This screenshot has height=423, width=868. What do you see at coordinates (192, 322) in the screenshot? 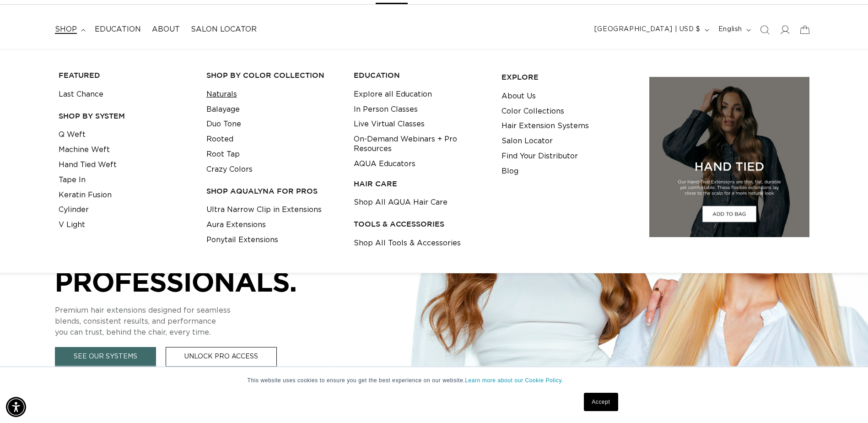
I see `p: Premium hair extensions designed for seamless blends, consistent results, and performance you can...` at bounding box center [192, 322].